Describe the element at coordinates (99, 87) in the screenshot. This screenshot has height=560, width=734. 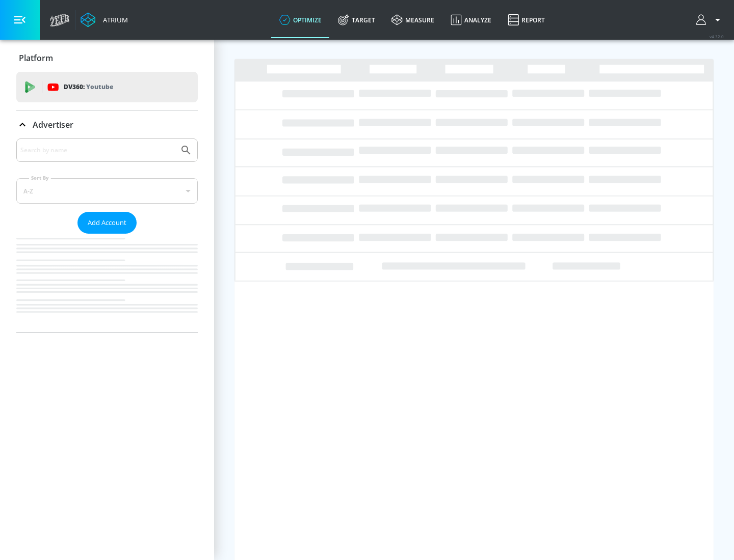
I see `p: Youtube` at that location.